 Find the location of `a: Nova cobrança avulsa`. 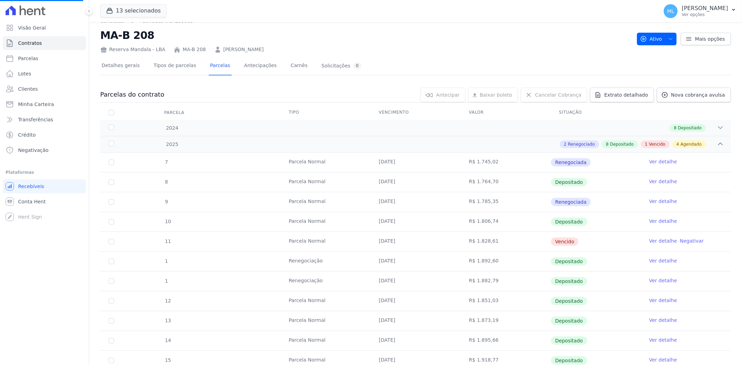

a: Nova cobrança avulsa is located at coordinates (693, 95).